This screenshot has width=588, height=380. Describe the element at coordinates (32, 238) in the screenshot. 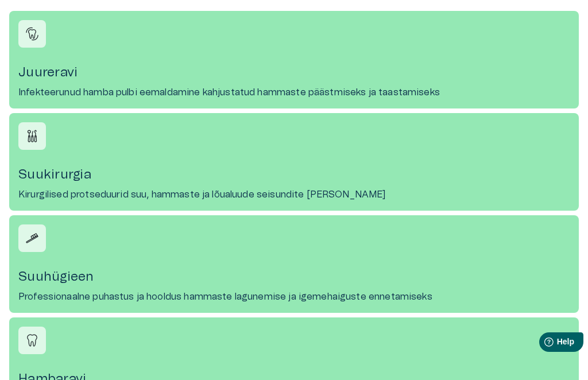

I see `img: Suuhügieen icon` at that location.